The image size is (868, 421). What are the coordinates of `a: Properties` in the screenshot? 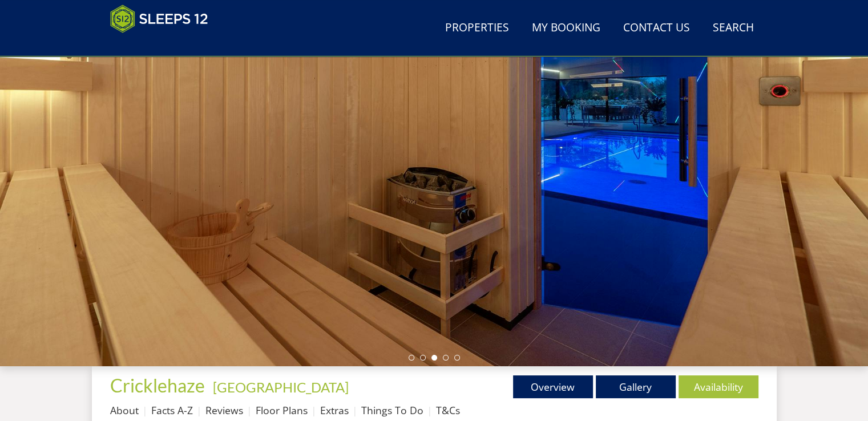 It's located at (477, 28).